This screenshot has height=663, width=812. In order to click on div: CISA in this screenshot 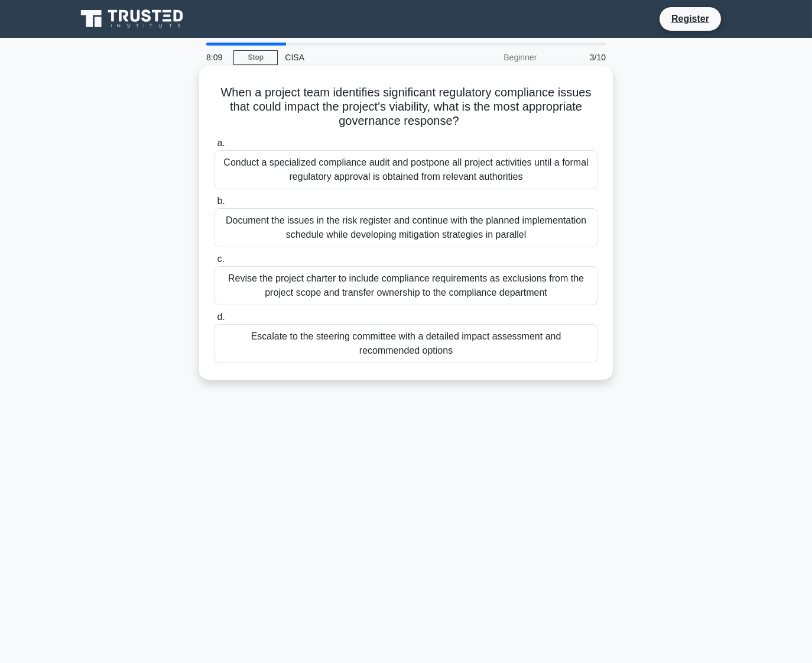, I will do `click(359, 57)`.